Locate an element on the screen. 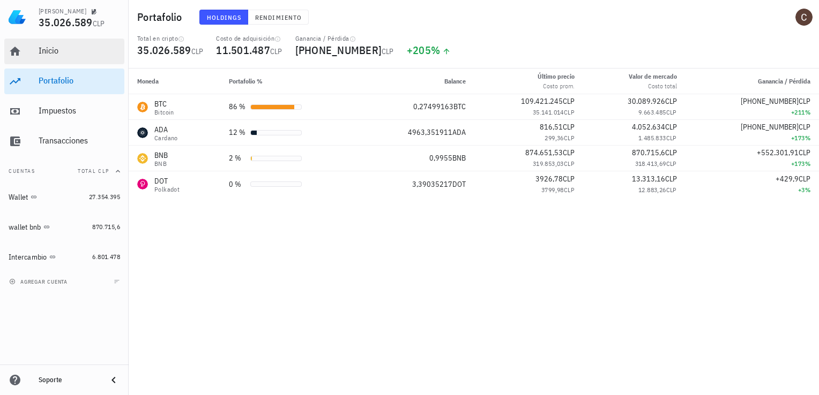 This screenshot has height=395, width=819. th: Balance: Sin ordenar. Pulse para ordenar de forma ascendente. is located at coordinates (416, 81).